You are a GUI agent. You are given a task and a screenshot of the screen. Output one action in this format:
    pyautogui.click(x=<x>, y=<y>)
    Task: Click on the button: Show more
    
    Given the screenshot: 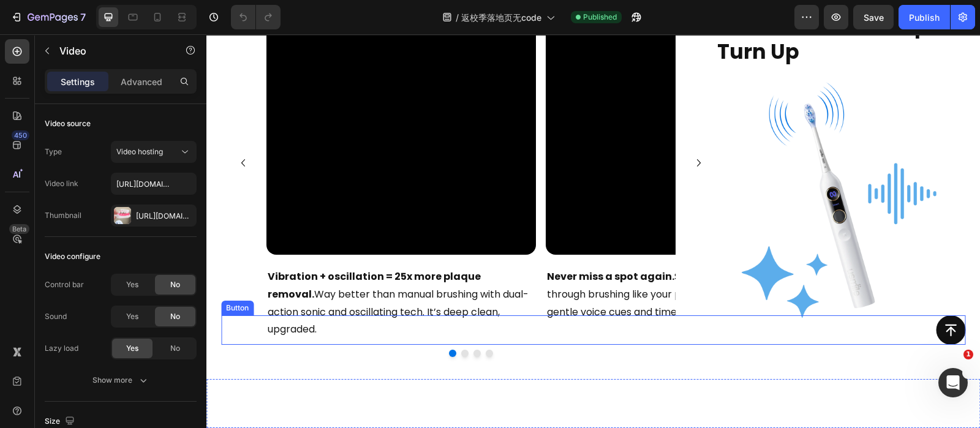 What is the action you would take?
    pyautogui.click(x=121, y=380)
    